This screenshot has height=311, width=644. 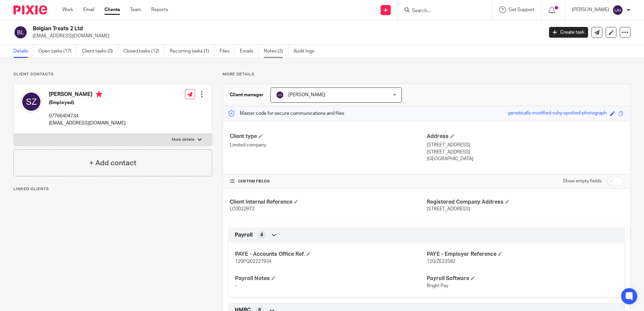 I want to click on a: Clients, so click(x=112, y=10).